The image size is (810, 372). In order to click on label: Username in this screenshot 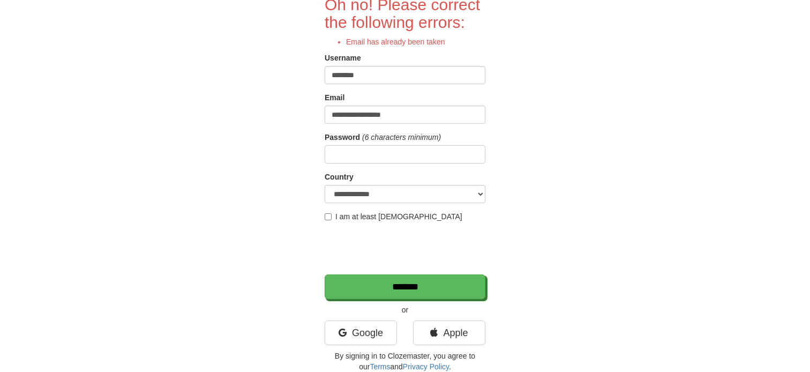, I will do `click(343, 58)`.